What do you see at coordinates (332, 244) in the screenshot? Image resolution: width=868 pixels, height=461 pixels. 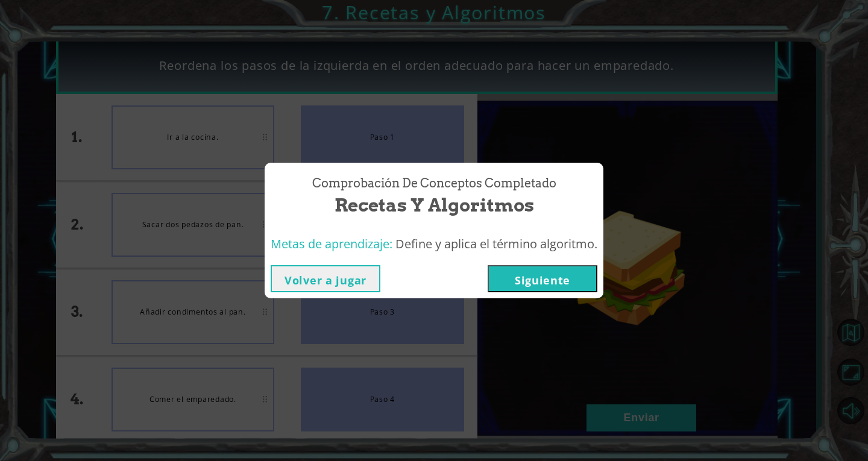 I see `span: Metas de aprendizaje:` at bounding box center [332, 244].